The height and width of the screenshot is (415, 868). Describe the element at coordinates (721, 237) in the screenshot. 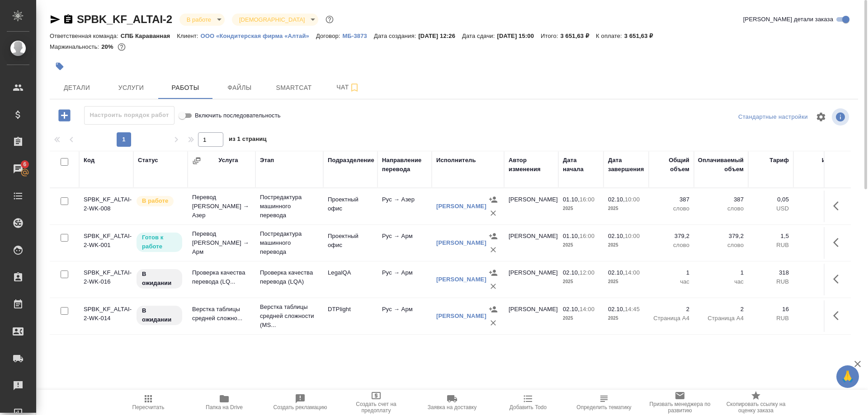

I see `p: 379,2` at that location.